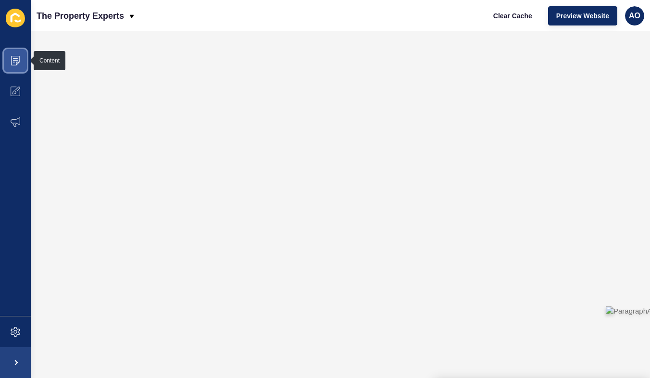 The height and width of the screenshot is (378, 650). Describe the element at coordinates (512, 16) in the screenshot. I see `span: Clear Cache` at that location.